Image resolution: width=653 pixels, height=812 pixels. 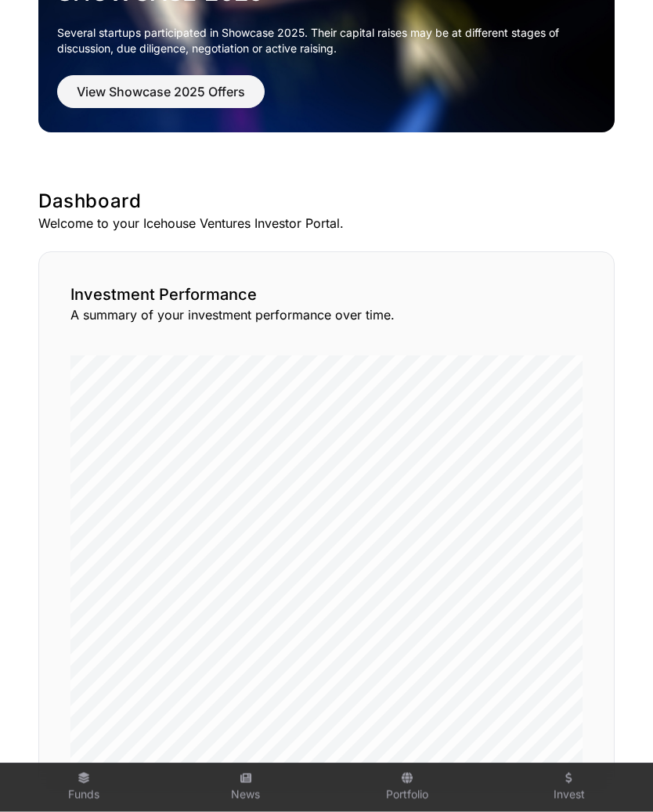 What do you see at coordinates (614, 775) in the screenshot?
I see `div: Chat Widget` at bounding box center [614, 775].